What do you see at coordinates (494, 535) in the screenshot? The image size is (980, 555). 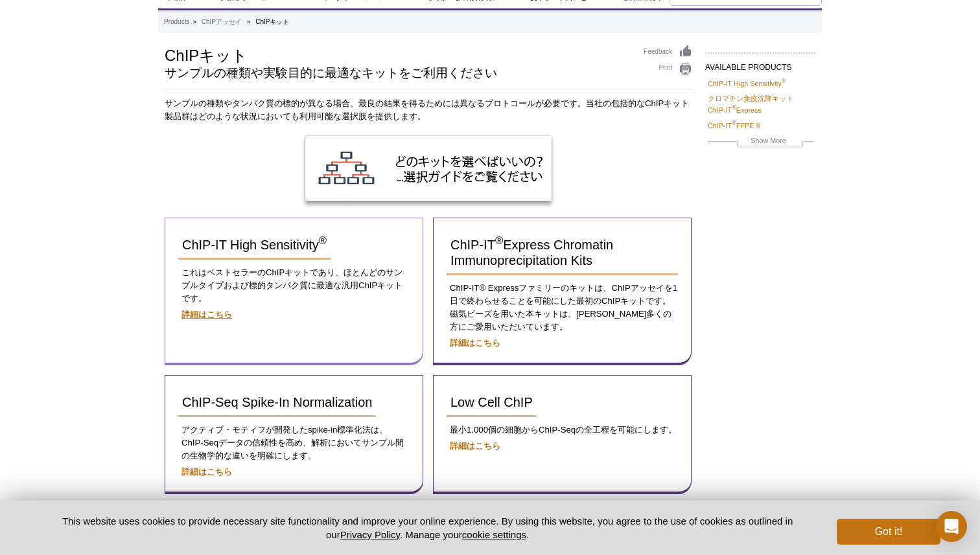 I see `button: cookie settings` at bounding box center [494, 535].